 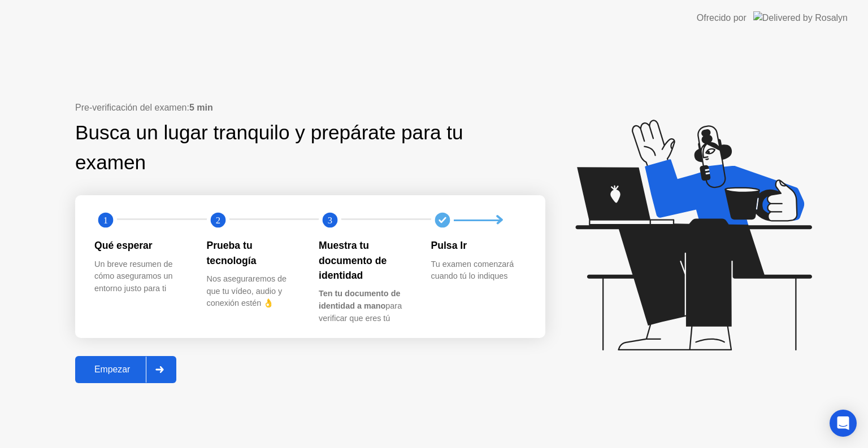 I want to click on div: Open Intercom Messenger, so click(x=843, y=424).